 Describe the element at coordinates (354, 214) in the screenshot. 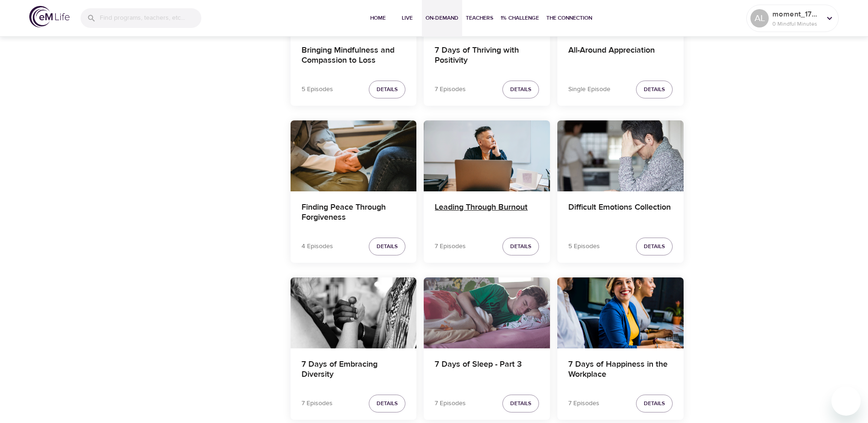

I see `h4: Finding Peace Through Forgiveness` at that location.